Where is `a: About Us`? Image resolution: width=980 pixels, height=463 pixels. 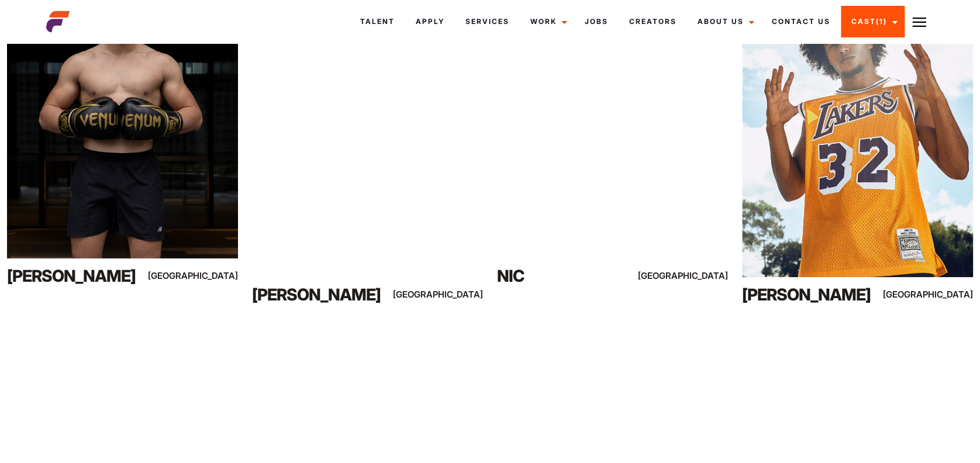
a: About Us is located at coordinates (724, 21).